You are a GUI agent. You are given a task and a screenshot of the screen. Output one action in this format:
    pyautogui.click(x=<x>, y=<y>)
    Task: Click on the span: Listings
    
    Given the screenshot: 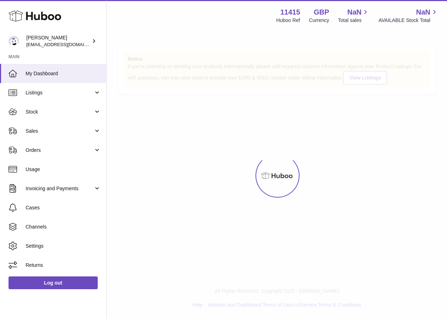 What is the action you would take?
    pyautogui.click(x=59, y=93)
    